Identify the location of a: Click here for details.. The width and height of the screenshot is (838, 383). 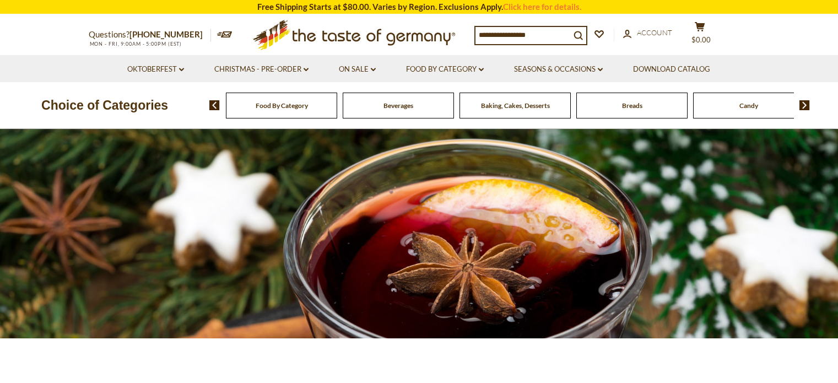
(542, 7).